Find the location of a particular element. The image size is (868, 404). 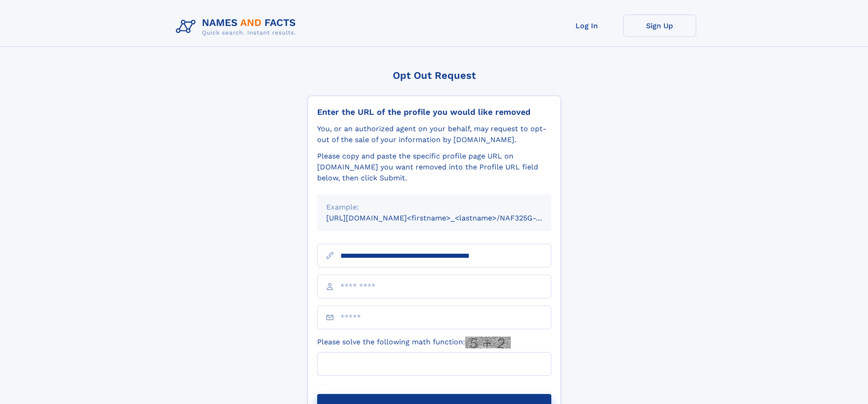

div: You, or an authorized agent on your behalf, may request to opt-out of the sale of your informatio... is located at coordinates (434, 134).